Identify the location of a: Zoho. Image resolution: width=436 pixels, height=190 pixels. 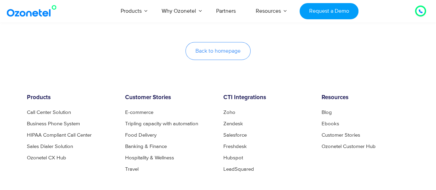
(229, 112).